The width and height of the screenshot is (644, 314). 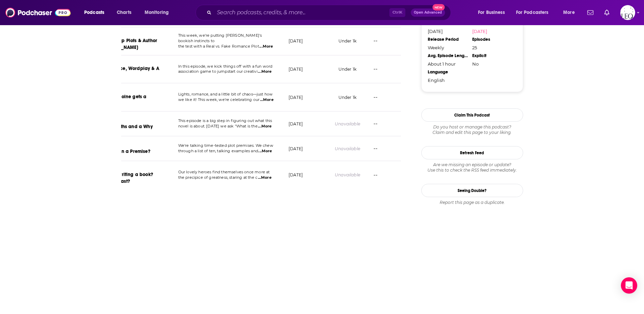 What do you see at coordinates (218, 178) in the screenshot?
I see `span: the precipice of greatness, staring at the c` at bounding box center [218, 178].